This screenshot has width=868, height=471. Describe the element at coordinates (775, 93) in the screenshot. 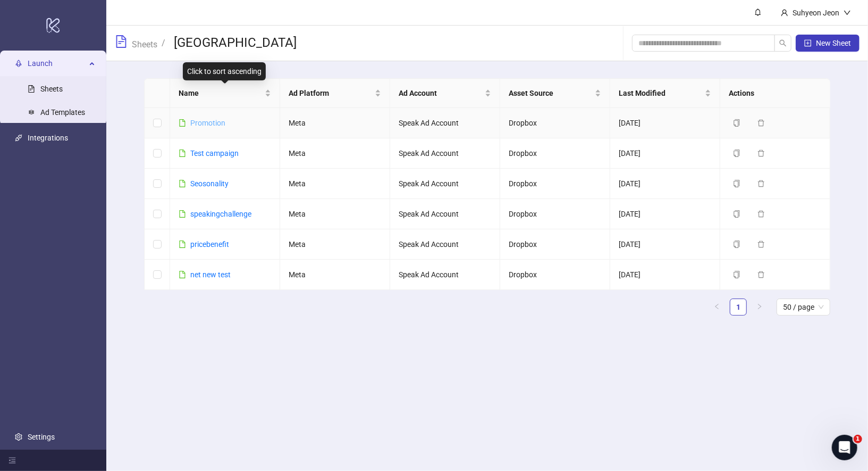

I see `th: Actions` at that location.